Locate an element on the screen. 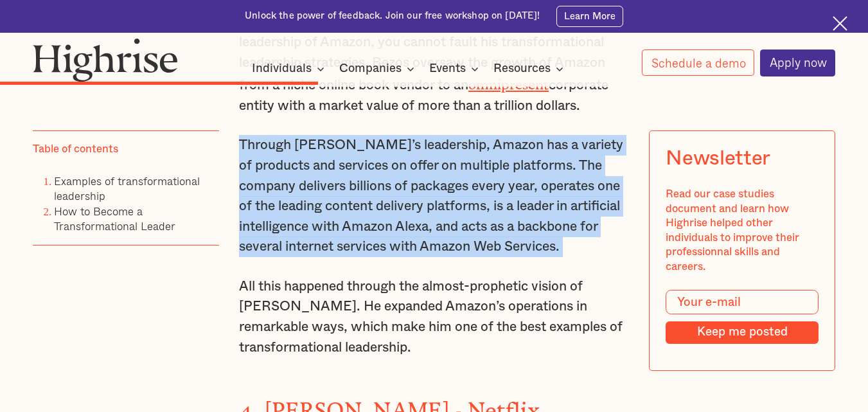 This screenshot has height=412, width=868. form: Modal Form is located at coordinates (742, 317).